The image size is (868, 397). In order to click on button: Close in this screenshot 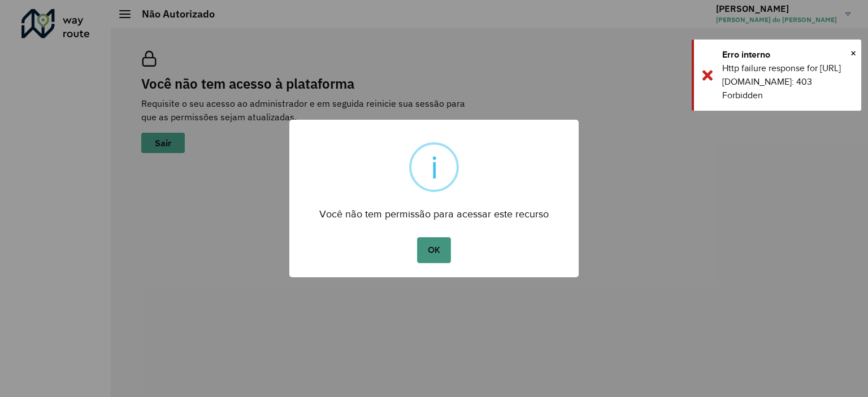, I will do `click(853, 53)`.